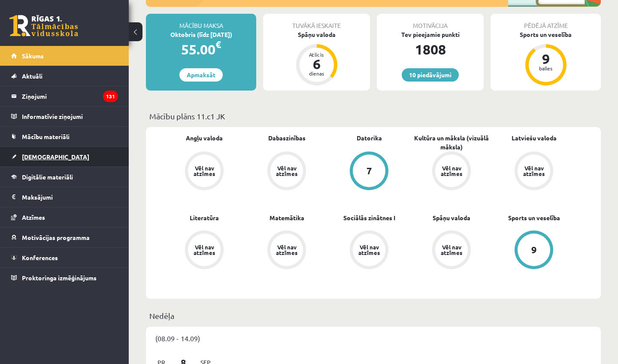  What do you see at coordinates (205, 218) in the screenshot?
I see `a: Literatūra` at bounding box center [205, 218].